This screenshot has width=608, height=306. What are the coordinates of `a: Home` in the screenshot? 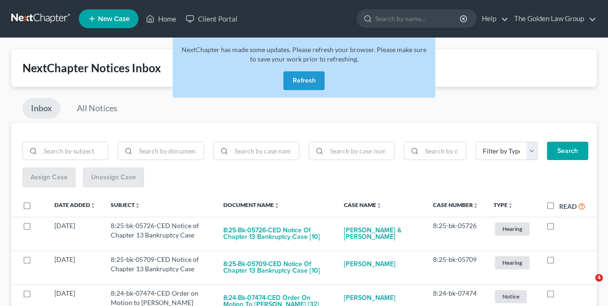 It's located at (161, 19).